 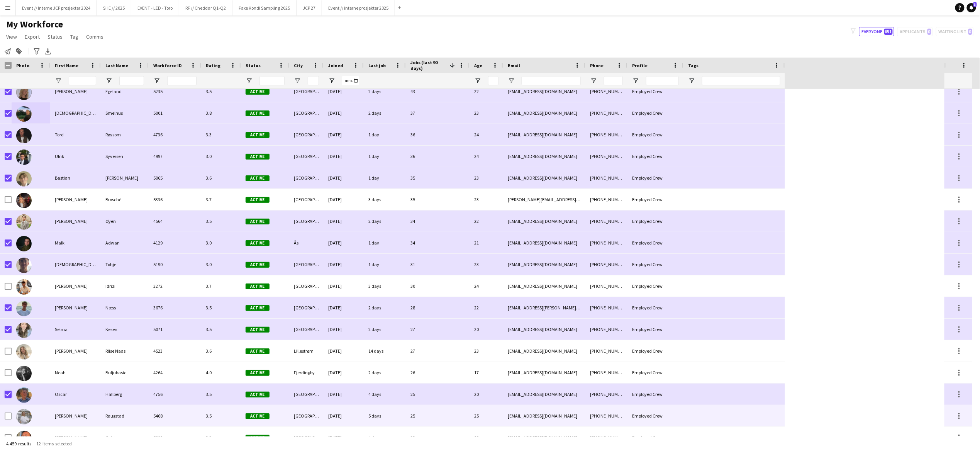 What do you see at coordinates (613, 81) in the screenshot?
I see `input: Phone Filter Input` at bounding box center [613, 81].